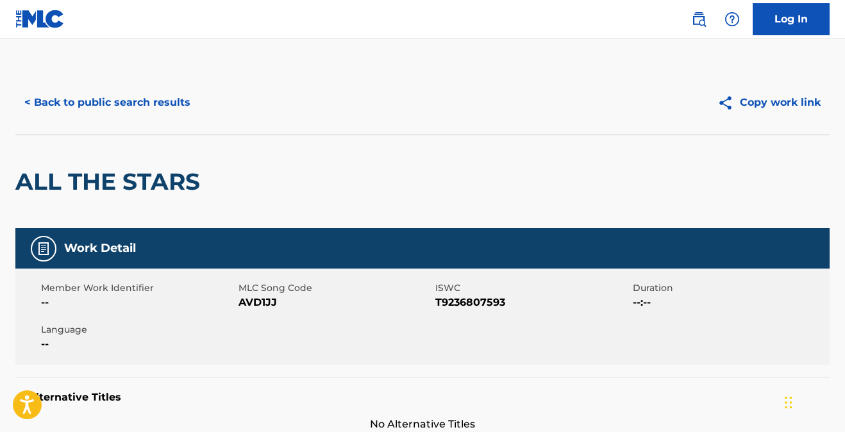  I want to click on h2: ALL THE STARS, so click(111, 181).